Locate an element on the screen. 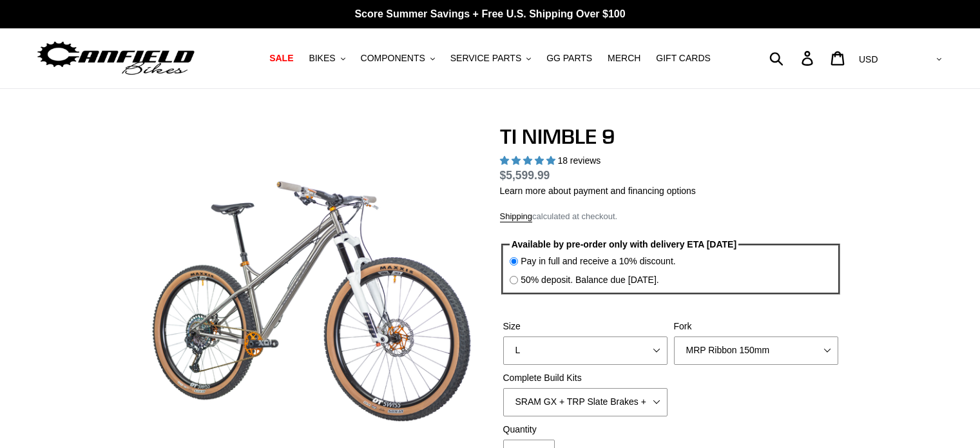 The height and width of the screenshot is (448, 980). span: 18 reviews is located at coordinates (579, 160).